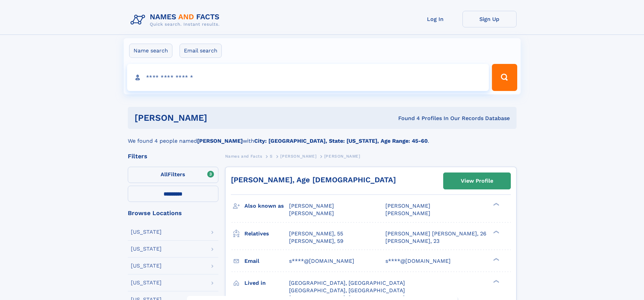  I want to click on label: Email search, so click(201, 51).